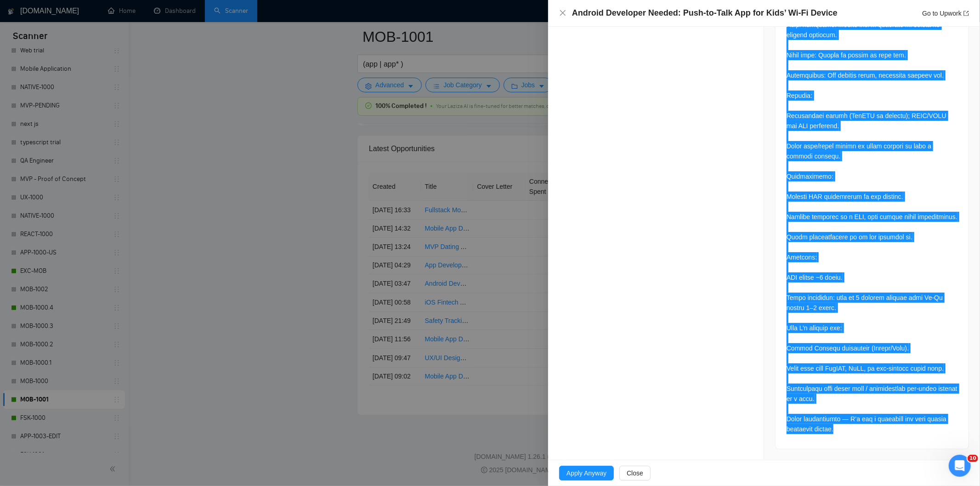 The height and width of the screenshot is (486, 980). I want to click on span: 10, so click(972, 458).